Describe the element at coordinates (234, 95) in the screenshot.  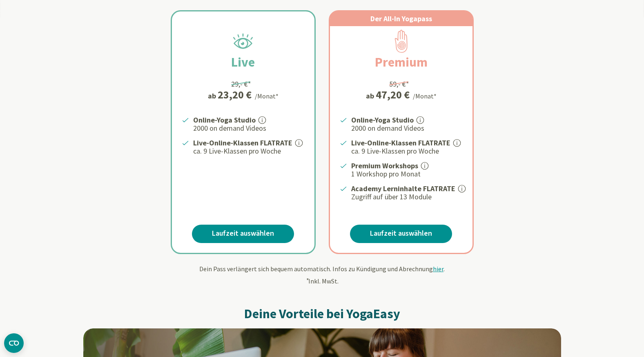
I see `div: 23,20 €` at that location.